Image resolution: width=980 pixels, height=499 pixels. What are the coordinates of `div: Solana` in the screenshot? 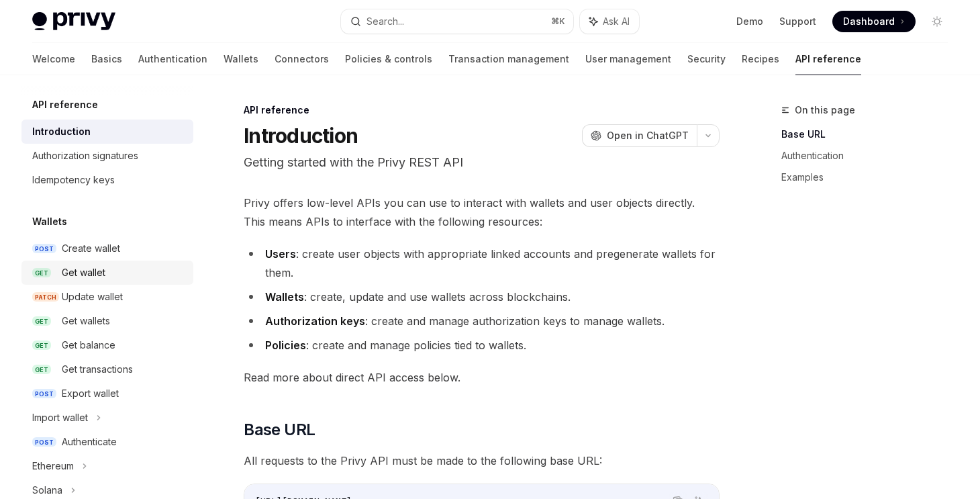 It's located at (47, 490).